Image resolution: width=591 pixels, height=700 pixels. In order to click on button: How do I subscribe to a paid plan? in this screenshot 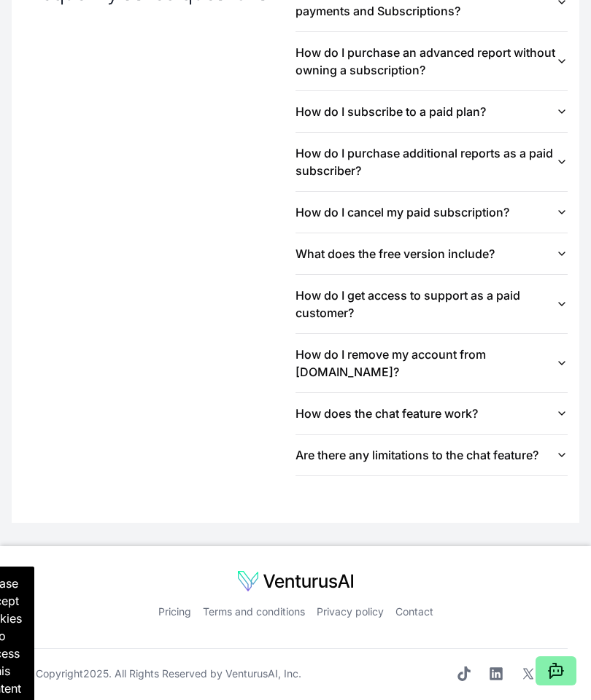, I will do `click(431, 112)`.